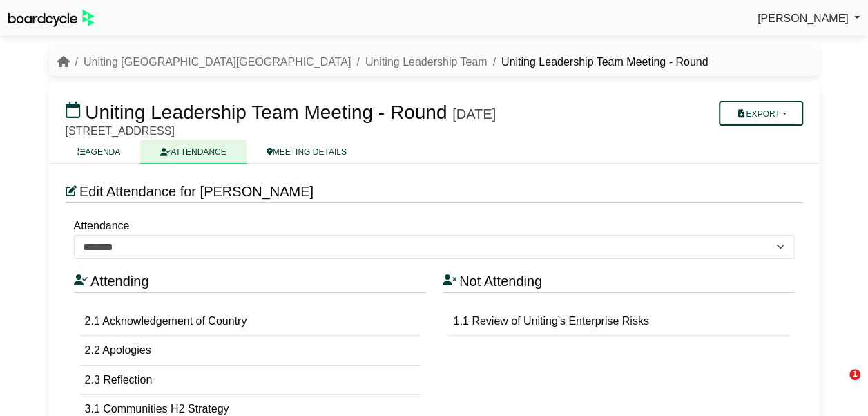 This screenshot has width=868, height=416. Describe the element at coordinates (92, 320) in the screenshot. I see `span: 2.1` at that location.